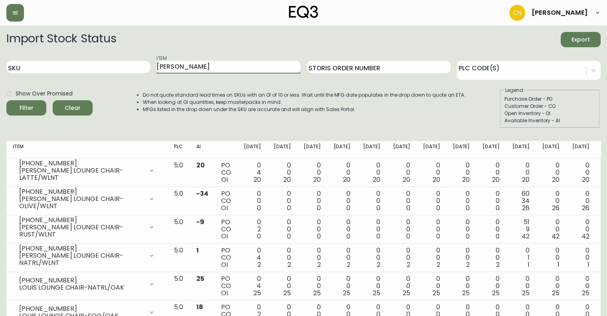 This screenshot has height=316, width=607. Describe the element at coordinates (179, 150) in the screenshot. I see `th: PLC` at that location.